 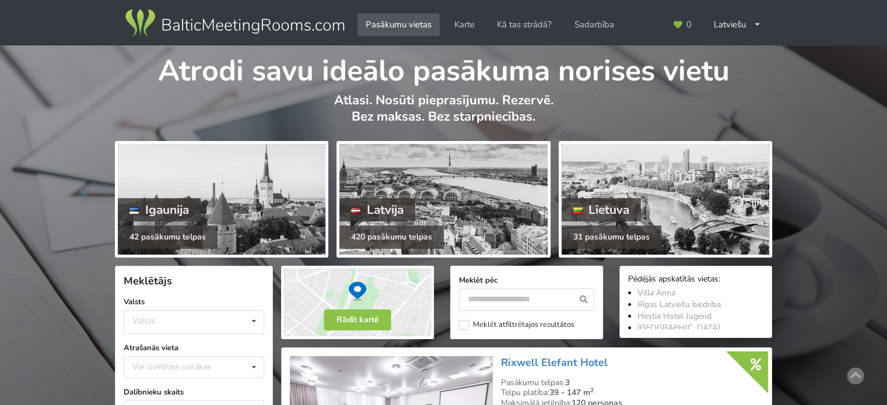 What do you see at coordinates (571, 392) in the screenshot?
I see `strong: 39 - 147 m` at bounding box center [571, 392].